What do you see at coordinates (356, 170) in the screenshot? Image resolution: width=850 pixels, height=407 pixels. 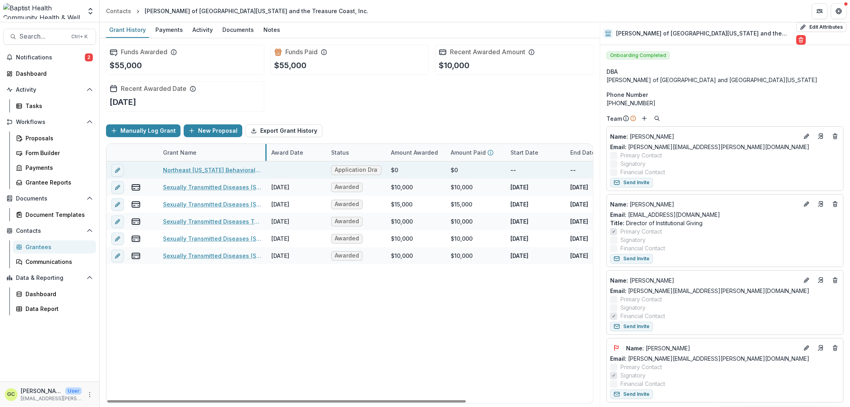 I see `span: Application Draft` at bounding box center [356, 170].